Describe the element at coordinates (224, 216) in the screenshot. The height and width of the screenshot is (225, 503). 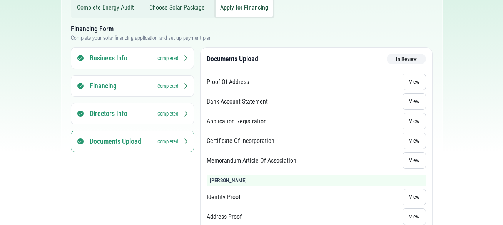
I see `span: Address Proof` at that location.